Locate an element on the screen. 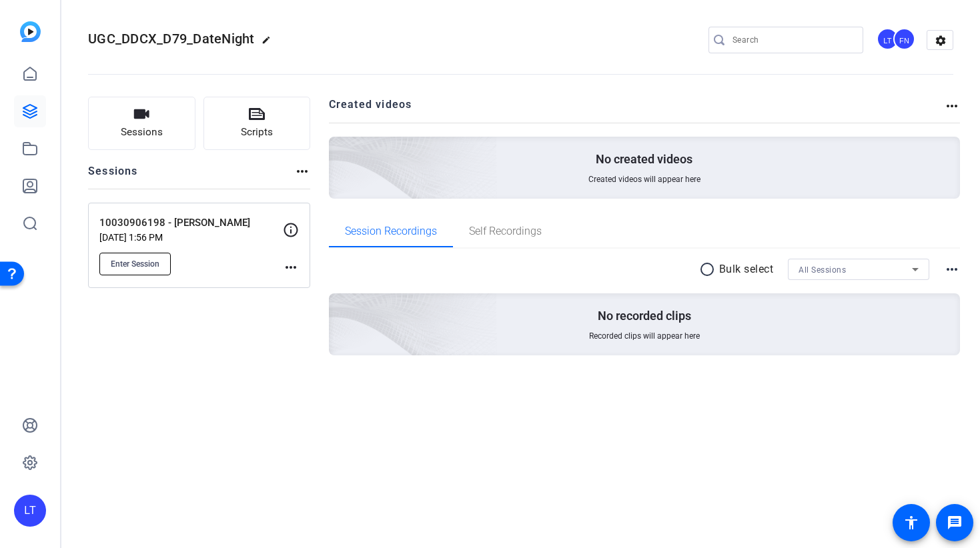 This screenshot has width=980, height=548. h2: Sessions is located at coordinates (113, 176).